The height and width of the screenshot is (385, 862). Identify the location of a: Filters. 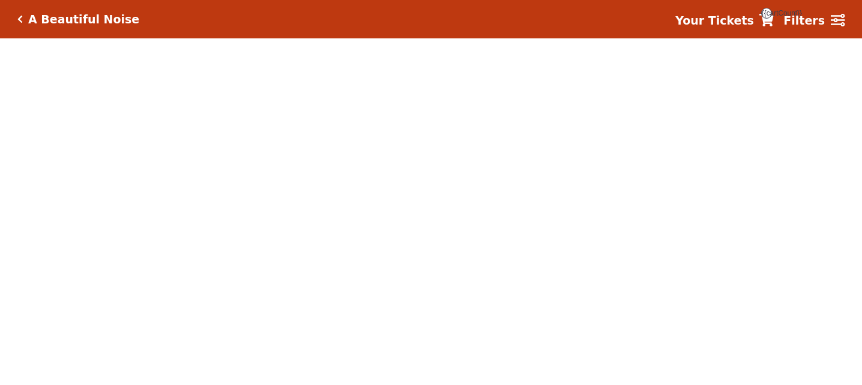
(814, 20).